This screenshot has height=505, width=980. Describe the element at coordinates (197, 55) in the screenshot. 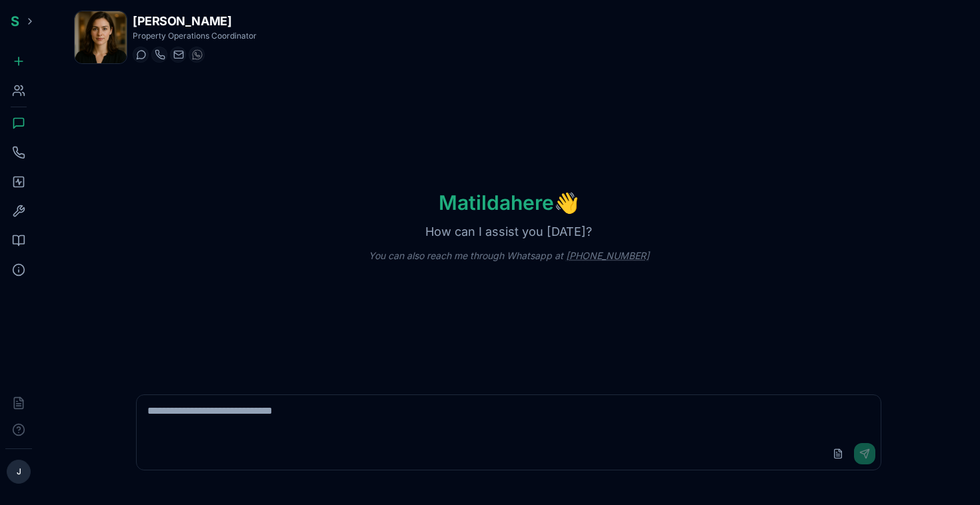

I see `img: WhatsApp` at that location.